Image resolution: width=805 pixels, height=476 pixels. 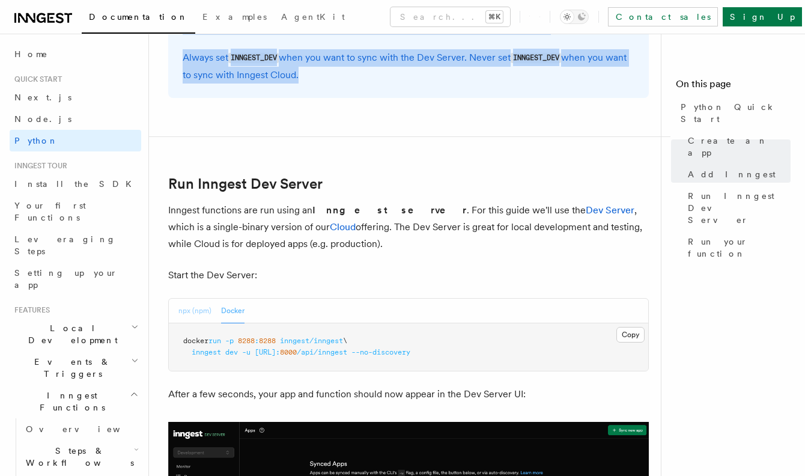 I want to click on h4: On this page, so click(x=733, y=86).